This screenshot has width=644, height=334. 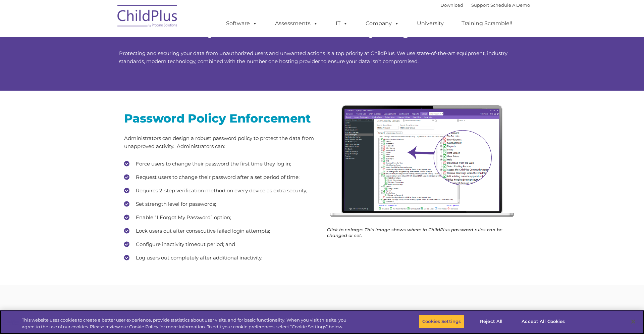 What do you see at coordinates (431, 24) in the screenshot?
I see `a: University` at bounding box center [431, 24].